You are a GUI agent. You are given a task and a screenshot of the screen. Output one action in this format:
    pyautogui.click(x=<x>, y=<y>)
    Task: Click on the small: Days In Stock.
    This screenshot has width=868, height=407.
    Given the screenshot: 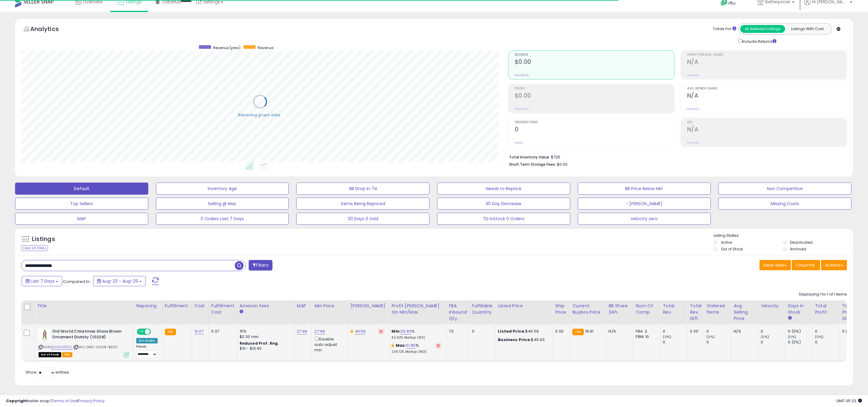 What is the action you would take?
    pyautogui.click(x=790, y=318)
    